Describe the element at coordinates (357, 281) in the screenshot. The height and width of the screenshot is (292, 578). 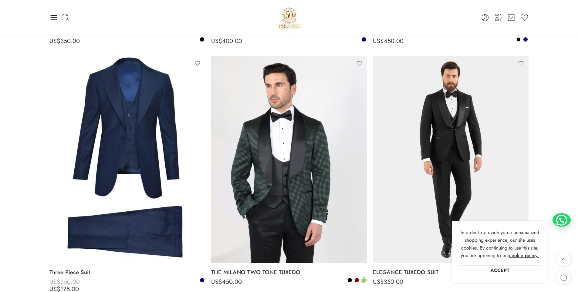
I see `a: Bordeaux` at that location.